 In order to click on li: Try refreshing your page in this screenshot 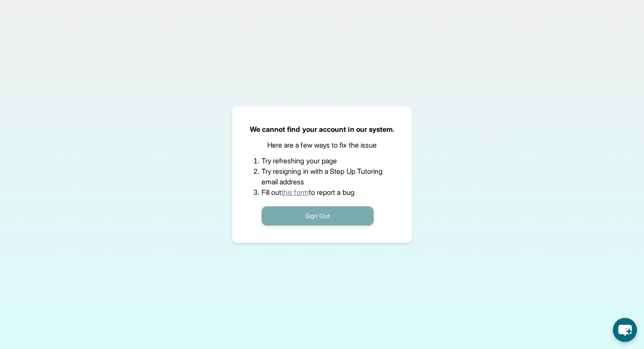, I will do `click(322, 160)`.